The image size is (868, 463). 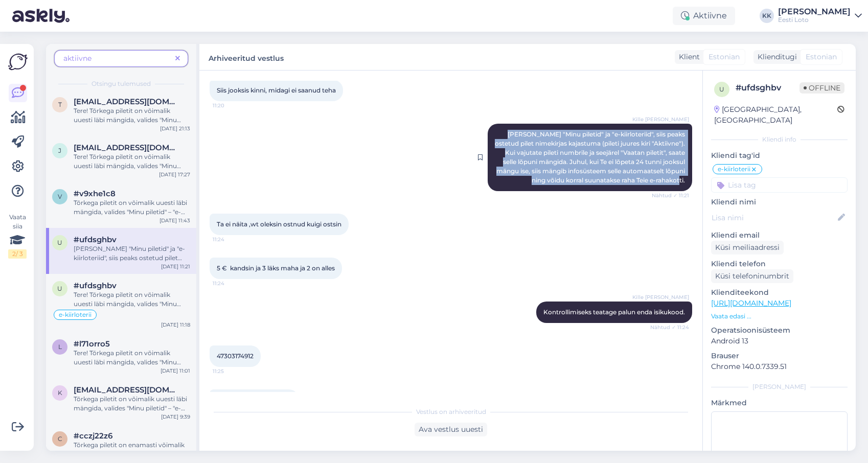 What do you see at coordinates (773, 218) in the screenshot?
I see `input: Lisa nimi` at bounding box center [773, 218].